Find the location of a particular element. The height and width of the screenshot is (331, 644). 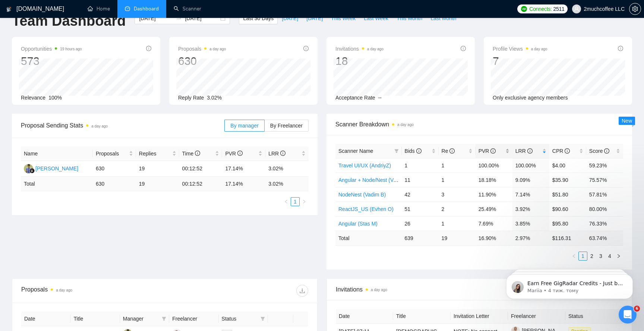

td: 00:12:52 is located at coordinates (201, 169).